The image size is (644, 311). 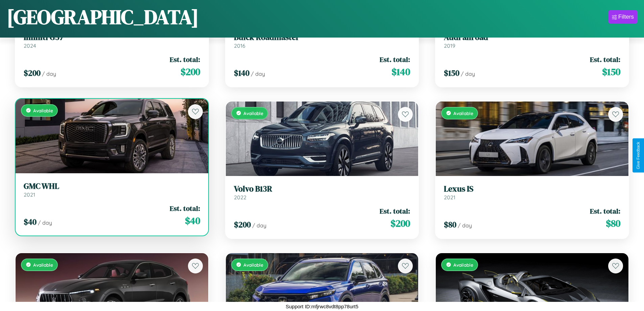 I want to click on h3: Audi allroad, so click(x=533, y=37).